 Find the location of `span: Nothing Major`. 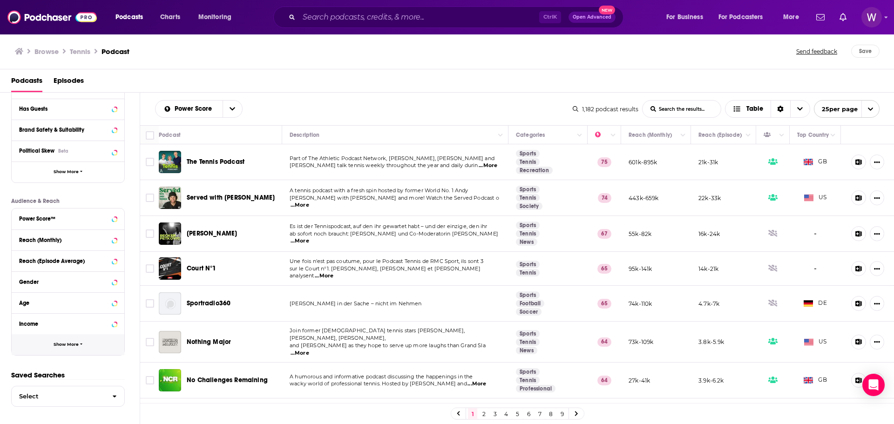

span: Nothing Major is located at coordinates (209, 342).